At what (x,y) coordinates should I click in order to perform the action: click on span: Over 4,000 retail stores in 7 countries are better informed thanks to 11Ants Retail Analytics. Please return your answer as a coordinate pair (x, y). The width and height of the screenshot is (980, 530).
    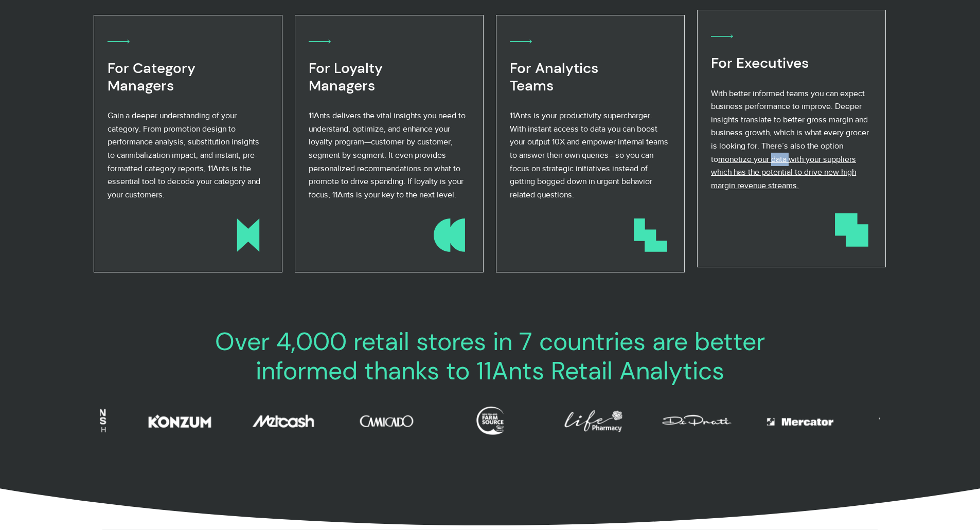
    Looking at the image, I should click on (490, 356).